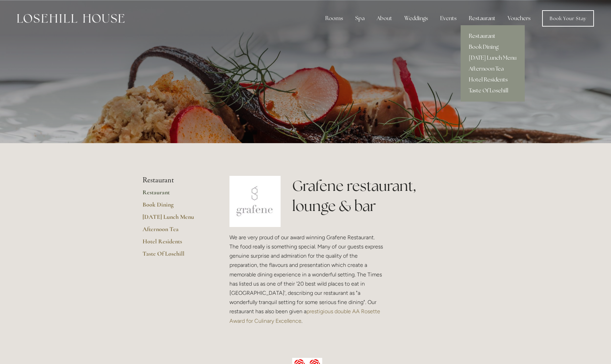 The image size is (611, 364). I want to click on a: Vouchers, so click(519, 18).